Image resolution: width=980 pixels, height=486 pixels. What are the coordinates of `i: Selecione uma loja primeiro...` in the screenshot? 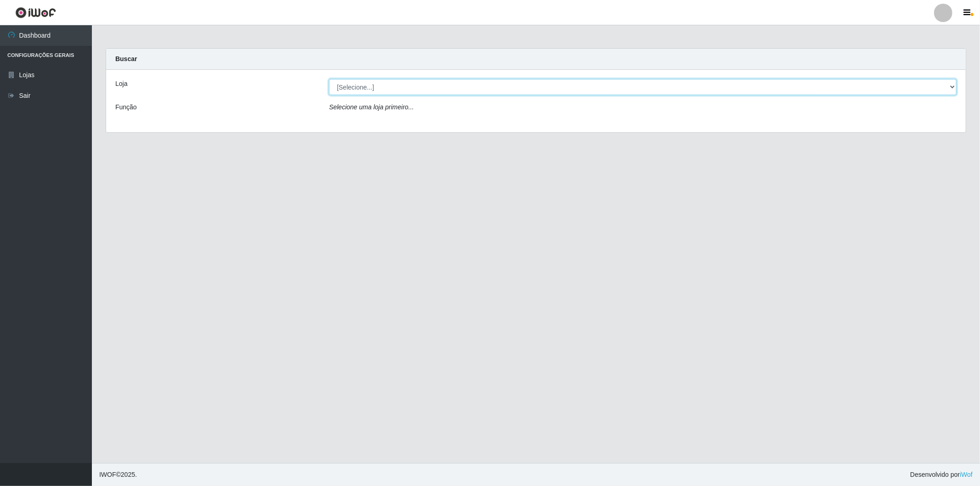 It's located at (371, 107).